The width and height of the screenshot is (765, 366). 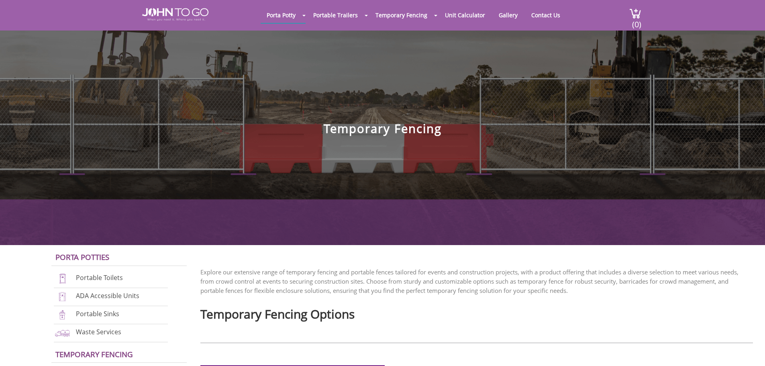 I want to click on a: Portable Sinks, so click(x=98, y=314).